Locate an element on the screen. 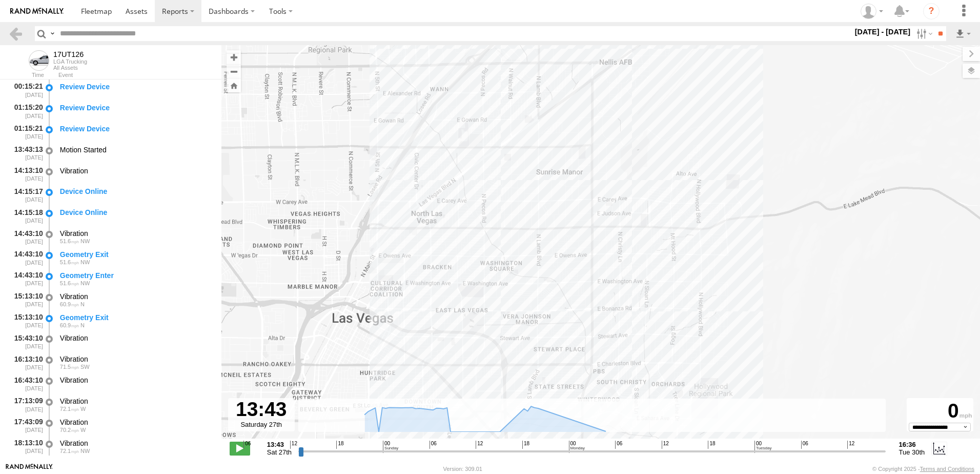  strong: 16:36 is located at coordinates (912, 444).